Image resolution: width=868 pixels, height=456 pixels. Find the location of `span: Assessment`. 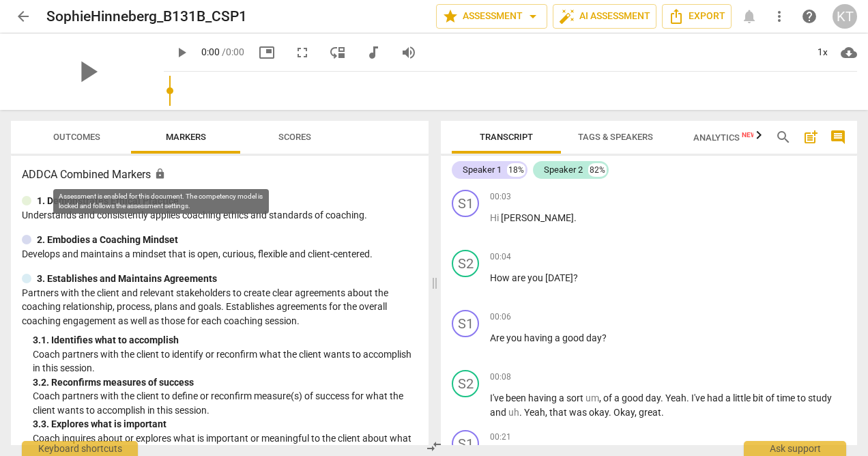

span: Assessment is located at coordinates (491, 16).